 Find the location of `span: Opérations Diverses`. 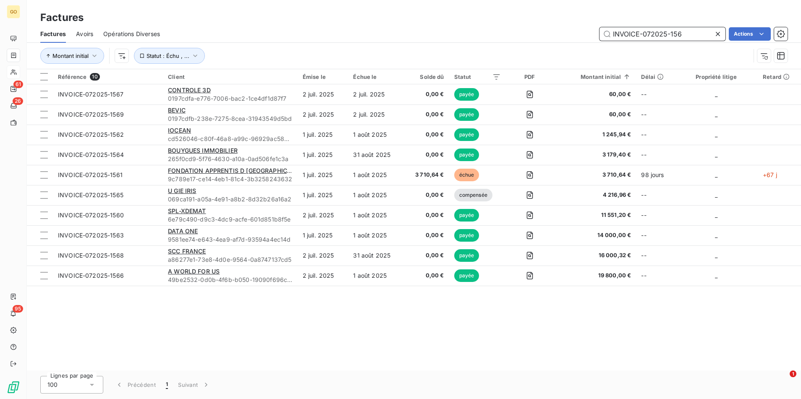

span: Opérations Diverses is located at coordinates (131, 34).